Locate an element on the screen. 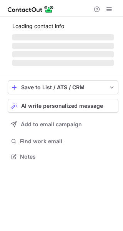 The image size is (123, 231). span: AI write personalized message is located at coordinates (62, 106).